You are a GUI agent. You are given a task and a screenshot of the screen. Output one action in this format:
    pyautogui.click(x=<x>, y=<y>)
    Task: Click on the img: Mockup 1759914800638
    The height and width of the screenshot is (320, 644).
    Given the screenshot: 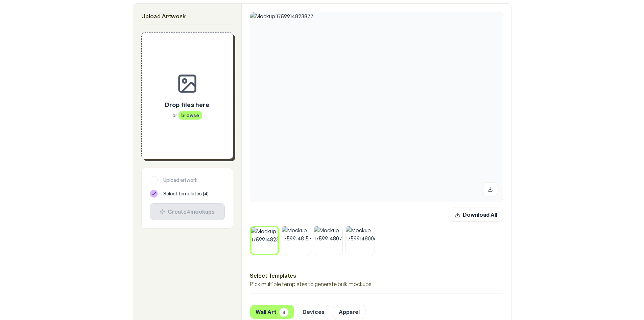 What is the action you would take?
    pyautogui.click(x=360, y=240)
    